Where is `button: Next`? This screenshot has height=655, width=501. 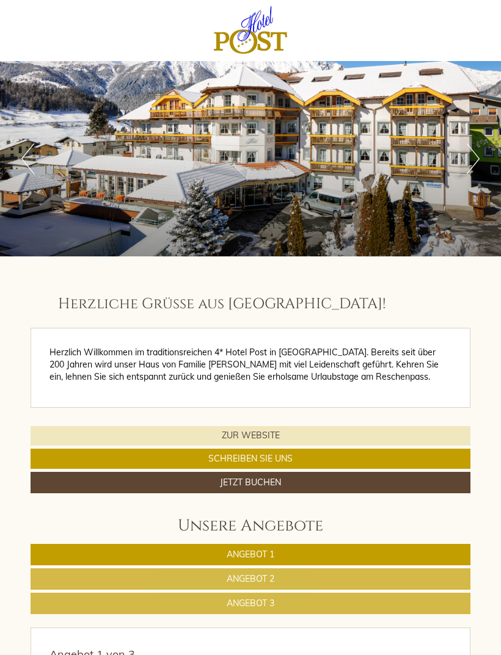 button: Next is located at coordinates (472, 159).